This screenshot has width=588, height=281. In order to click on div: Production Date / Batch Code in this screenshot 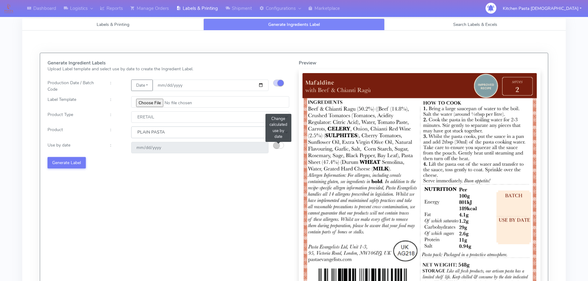, I will do `click(74, 86)`.